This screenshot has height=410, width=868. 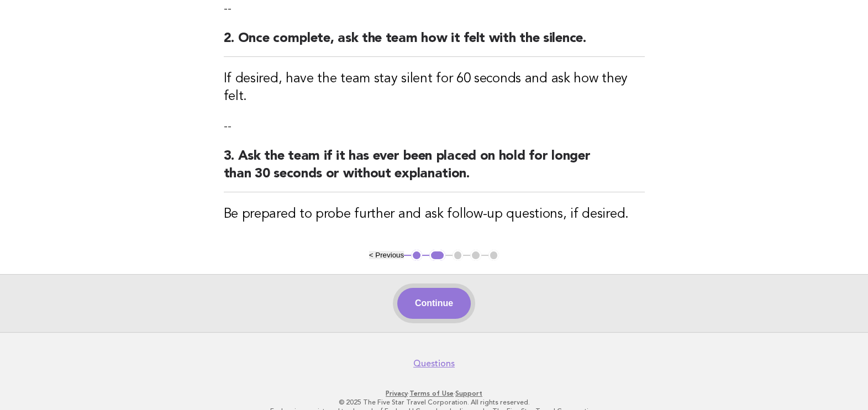 I want to click on h2: 2. Once complete, ask the team how it felt with the silence., so click(x=434, y=43).